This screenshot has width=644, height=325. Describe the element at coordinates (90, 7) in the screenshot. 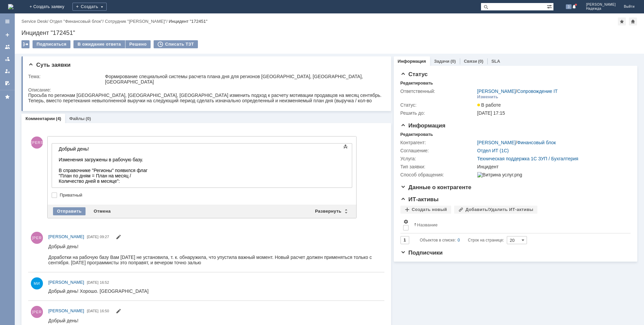

I see `div: Создать` at that location.